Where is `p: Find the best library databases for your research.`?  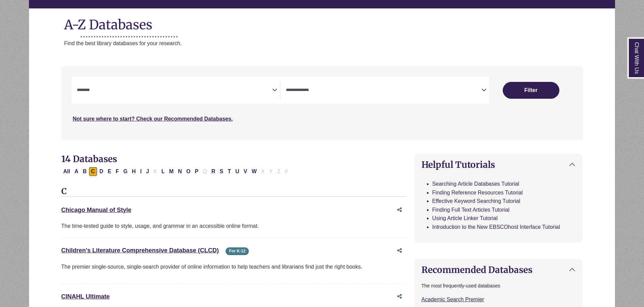 p: Find the best library databases for your research. is located at coordinates (339, 44).